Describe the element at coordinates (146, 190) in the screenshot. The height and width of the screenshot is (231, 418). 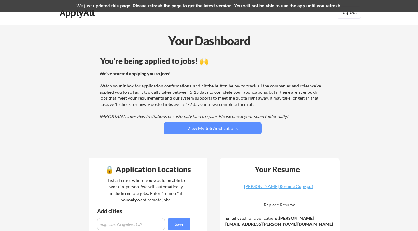
I see `div: List all cities where you would be able to work in-person. We will automatically include remote j...` at that location.